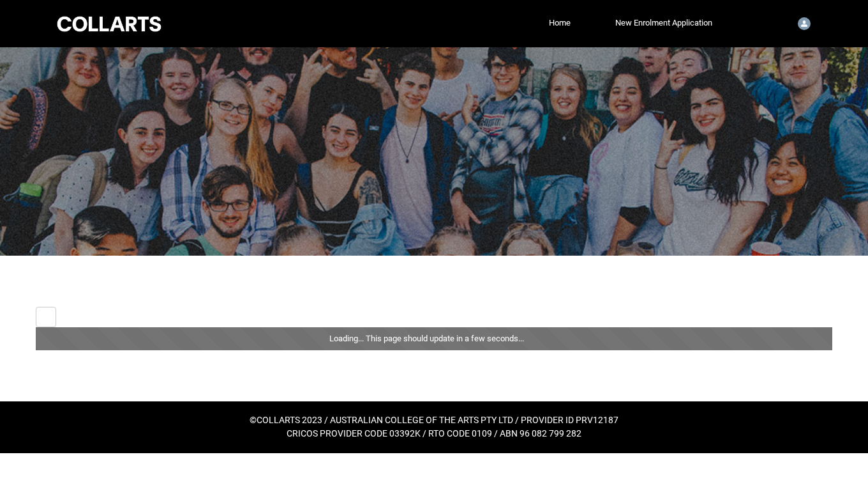  What do you see at coordinates (46, 317) in the screenshot?
I see `button: Back` at bounding box center [46, 317].